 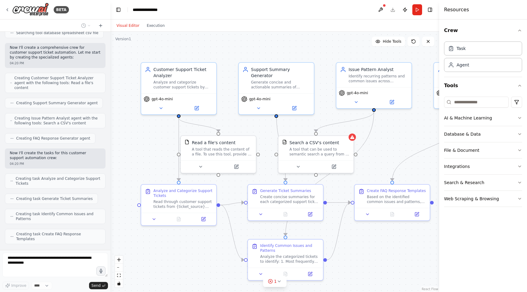 What do you see at coordinates (119, 283) in the screenshot?
I see `button: toggle interactivity` at bounding box center [119, 283].